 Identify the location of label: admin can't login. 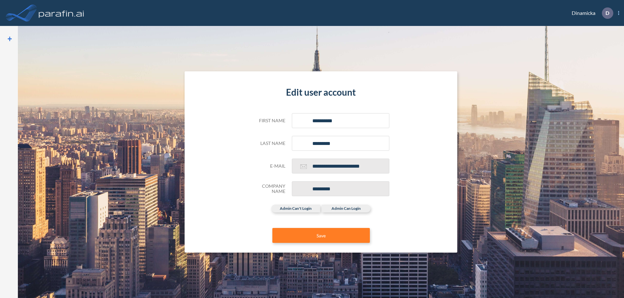
(296, 209).